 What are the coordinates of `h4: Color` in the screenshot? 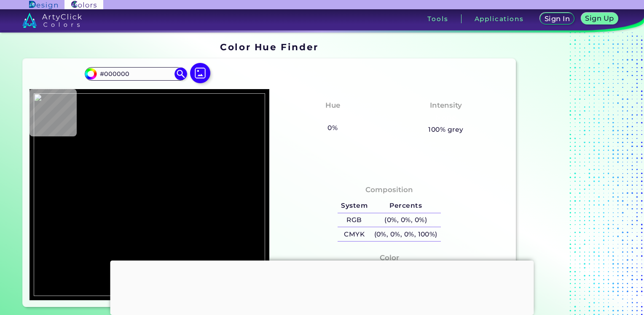 It's located at (390, 258).